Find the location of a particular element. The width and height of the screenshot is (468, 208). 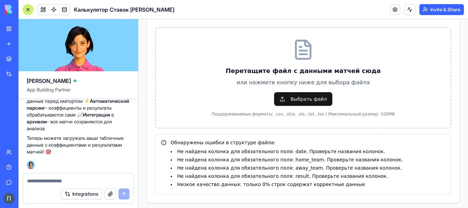

li: Не найдена колонка для обязательного поля: result. Проверьте названия колонок. is located at coordinates (170, 157).